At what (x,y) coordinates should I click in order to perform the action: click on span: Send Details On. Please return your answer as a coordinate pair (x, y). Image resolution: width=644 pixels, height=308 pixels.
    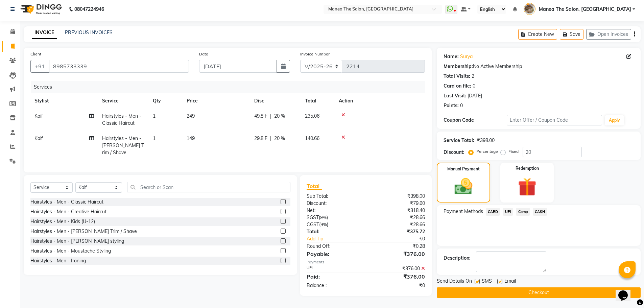
    Looking at the image, I should click on (455, 282).